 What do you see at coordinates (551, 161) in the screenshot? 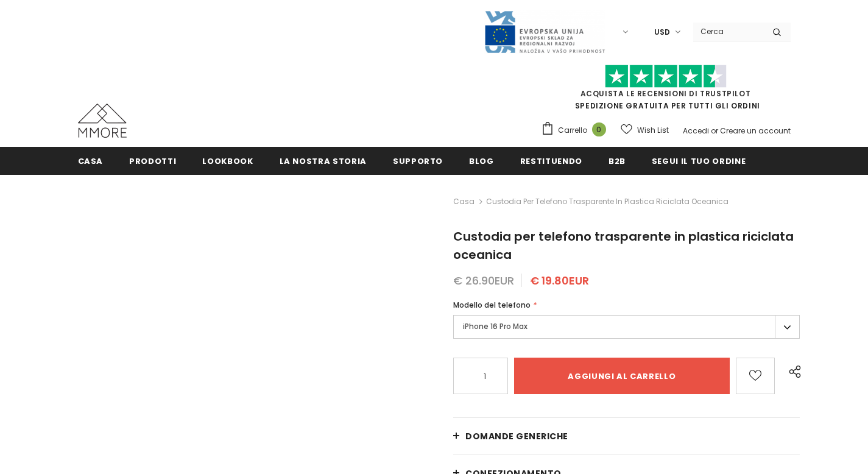
I see `span: Restituendo` at bounding box center [551, 161].